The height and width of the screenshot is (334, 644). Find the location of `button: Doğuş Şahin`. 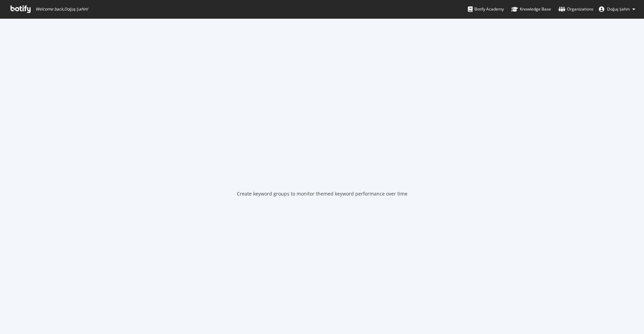

button: Doğuş Şahin is located at coordinates (617, 9).